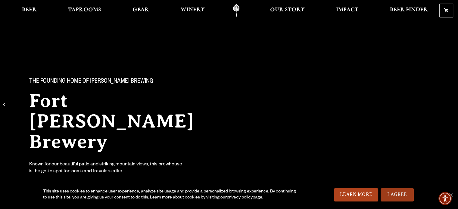  What do you see at coordinates (287, 11) in the screenshot?
I see `a: Our Story` at bounding box center [287, 11].